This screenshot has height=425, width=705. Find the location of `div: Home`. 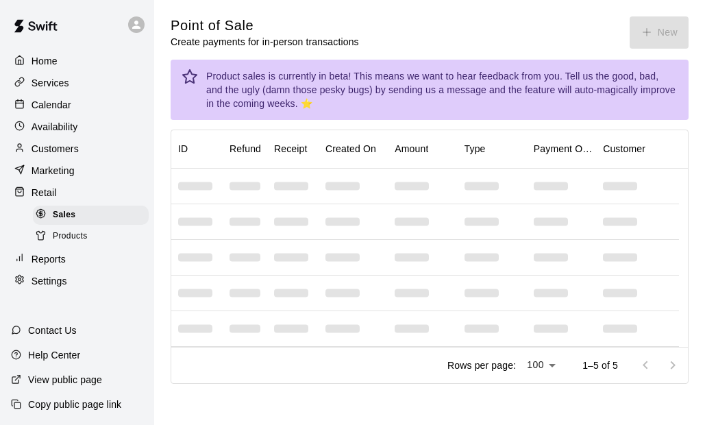

div: Home is located at coordinates (77, 61).